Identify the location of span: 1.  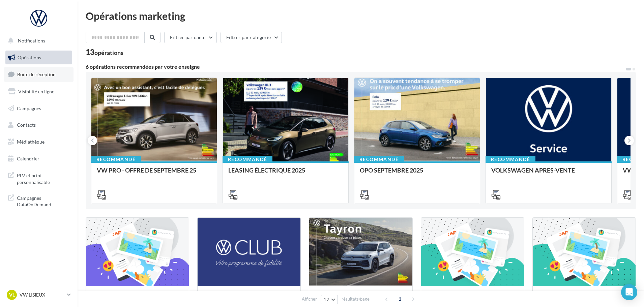
(400, 299).